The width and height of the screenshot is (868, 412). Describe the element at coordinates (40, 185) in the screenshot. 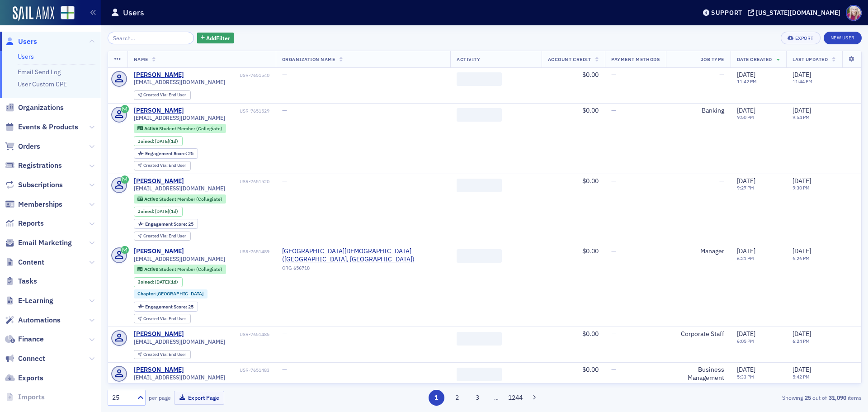

I see `span: Subscriptions` at that location.